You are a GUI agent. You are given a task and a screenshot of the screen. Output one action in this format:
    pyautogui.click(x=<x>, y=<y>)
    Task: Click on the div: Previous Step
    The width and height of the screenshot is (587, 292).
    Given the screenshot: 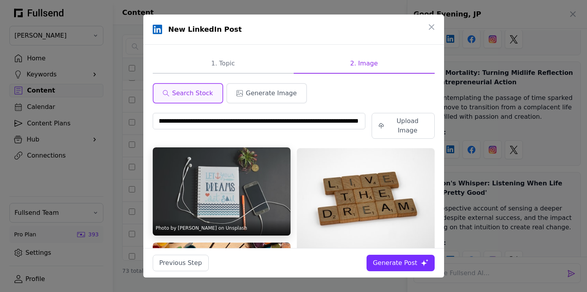 What is the action you would take?
    pyautogui.click(x=180, y=263)
    